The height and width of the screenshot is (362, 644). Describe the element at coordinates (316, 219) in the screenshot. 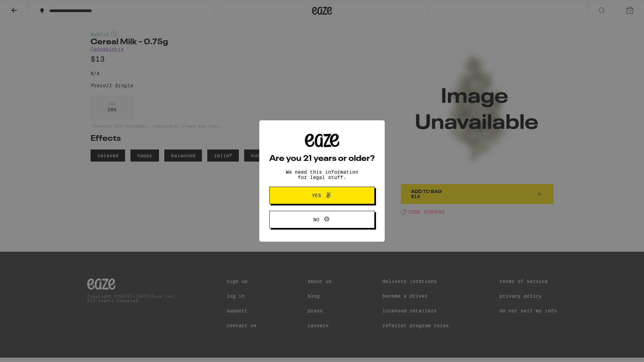

I see `span: No` at that location.